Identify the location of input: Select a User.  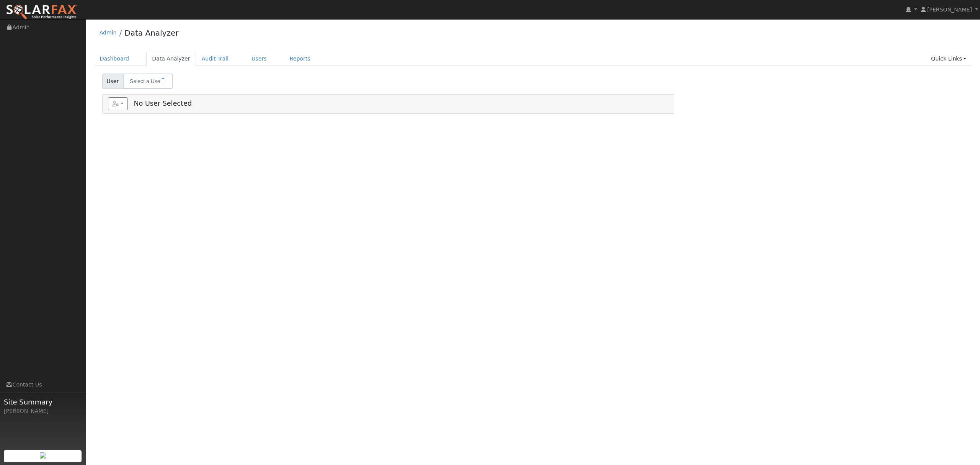
(147, 81).